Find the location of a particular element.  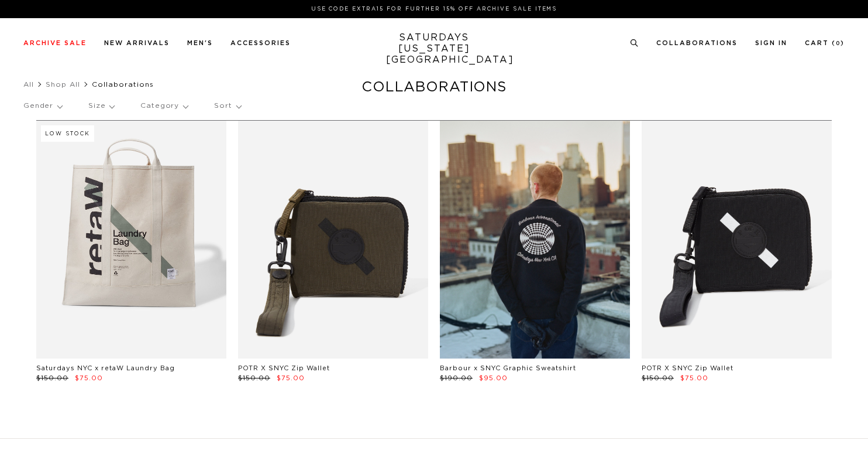

small: 0 is located at coordinates (838, 43).